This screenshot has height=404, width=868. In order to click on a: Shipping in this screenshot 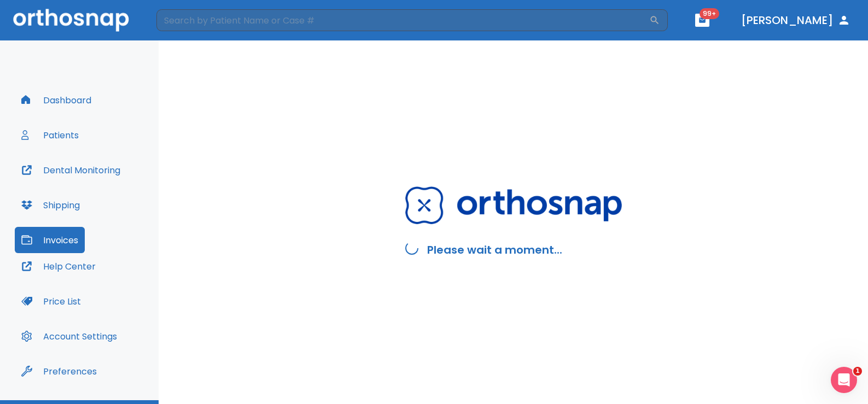, I will do `click(50, 205)`.